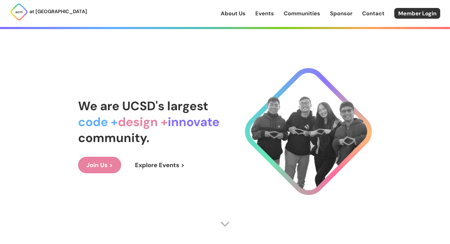 The height and width of the screenshot is (244, 450). I want to click on span: We are UCSD's largest, so click(143, 106).